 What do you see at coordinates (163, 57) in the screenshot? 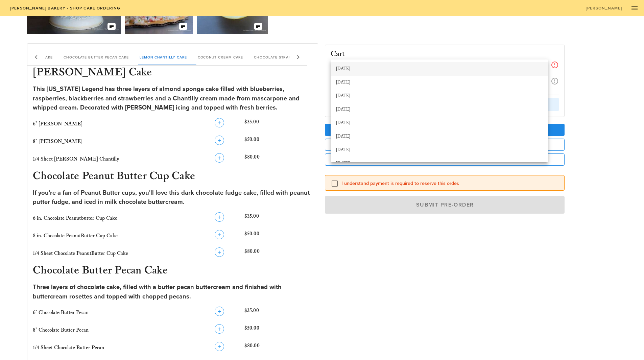
I see `div: Lemon Chantilly Cake` at bounding box center [163, 57].